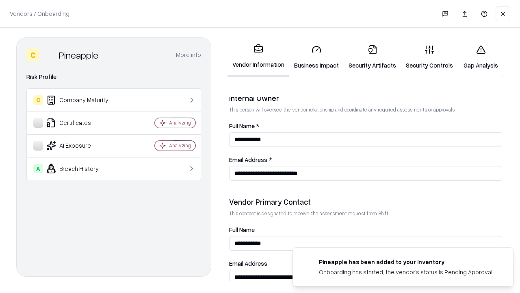 This screenshot has width=520, height=293. What do you see at coordinates (82, 145) in the screenshot?
I see `div: AI Exposure` at bounding box center [82, 145].